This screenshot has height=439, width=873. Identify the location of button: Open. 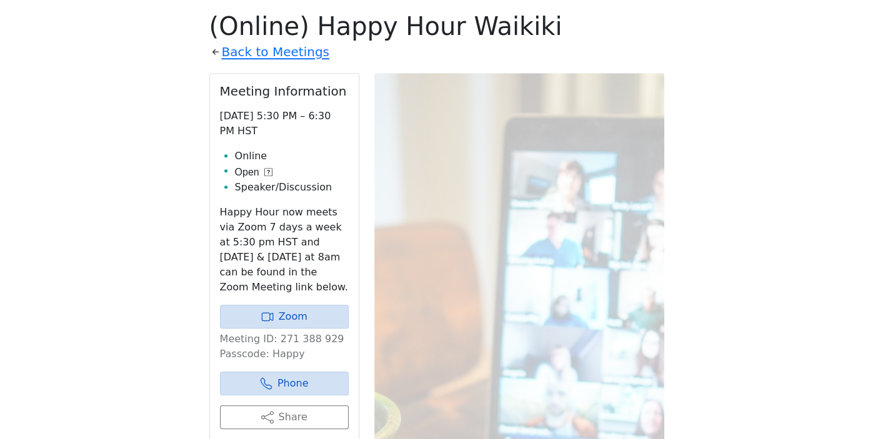
(254, 172).